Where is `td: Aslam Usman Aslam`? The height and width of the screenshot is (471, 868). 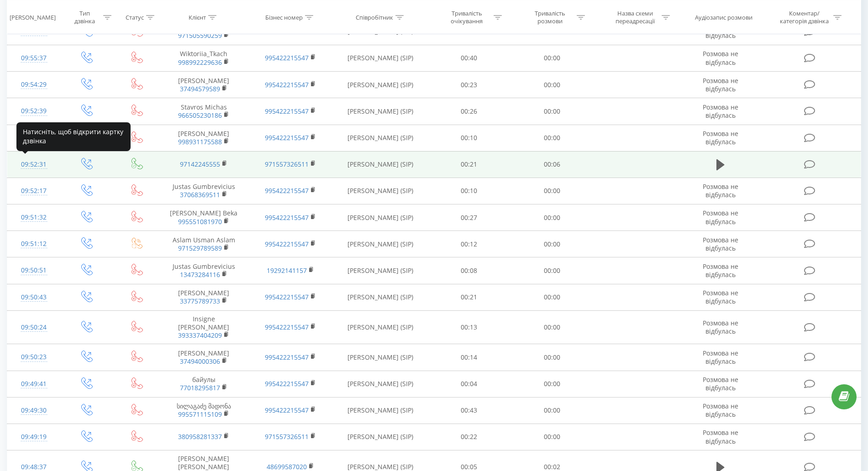 td: Aslam Usman Aslam is located at coordinates (204, 244).